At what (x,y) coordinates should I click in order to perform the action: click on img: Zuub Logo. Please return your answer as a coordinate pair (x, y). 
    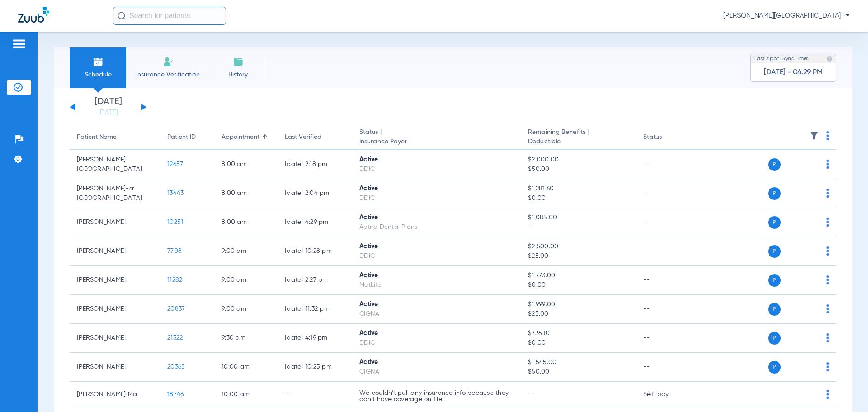
    Looking at the image, I should click on (33, 15).